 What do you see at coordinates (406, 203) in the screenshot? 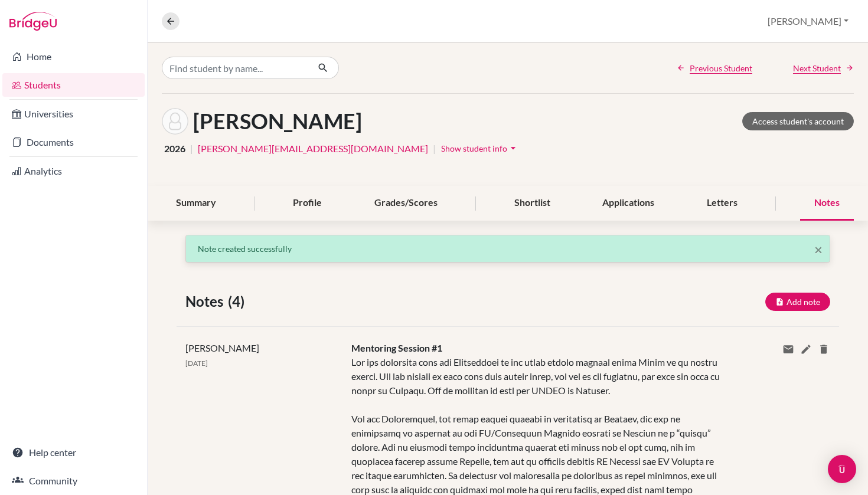
I see `div: Grades/Scores` at bounding box center [406, 203].